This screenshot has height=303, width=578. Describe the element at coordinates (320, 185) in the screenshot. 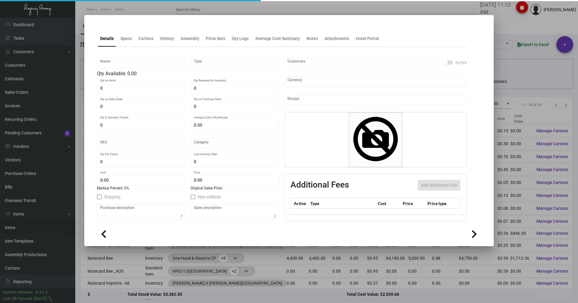

I see `h2: Additional Fees` at that location.